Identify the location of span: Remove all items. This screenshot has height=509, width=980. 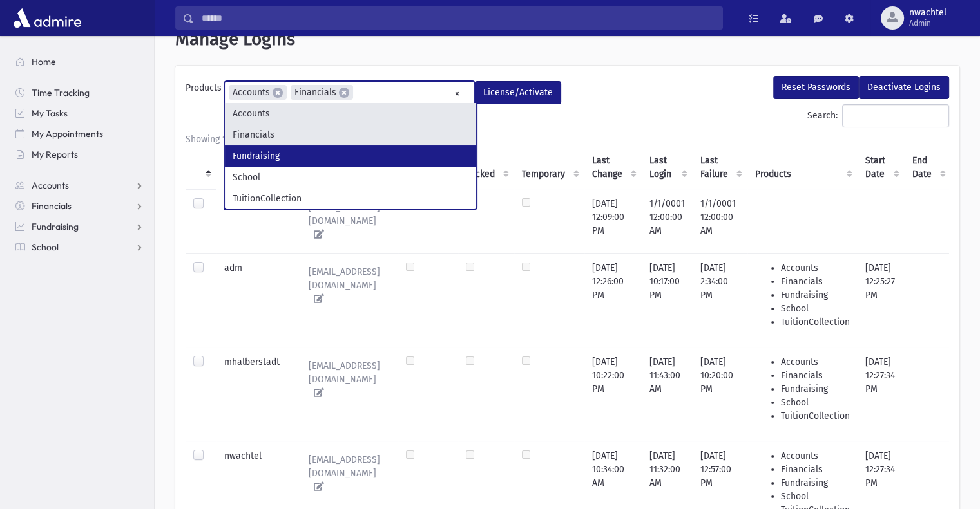
(457, 93).